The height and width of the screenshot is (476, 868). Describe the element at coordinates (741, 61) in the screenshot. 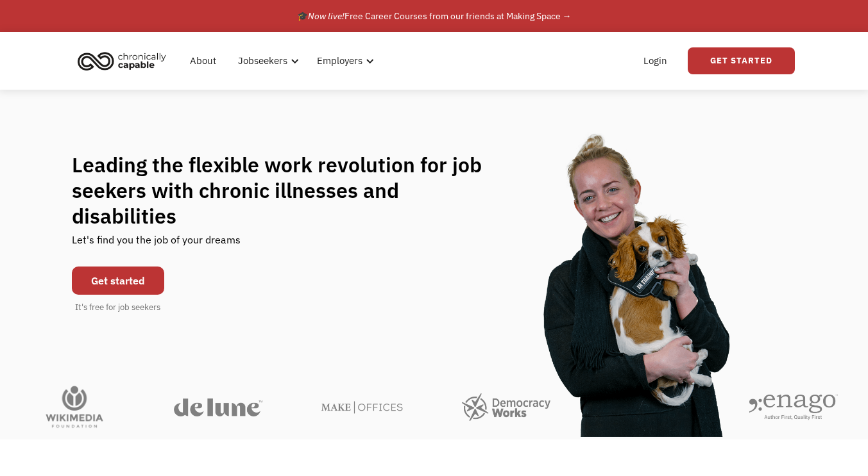

I see `a: Get Started` at that location.